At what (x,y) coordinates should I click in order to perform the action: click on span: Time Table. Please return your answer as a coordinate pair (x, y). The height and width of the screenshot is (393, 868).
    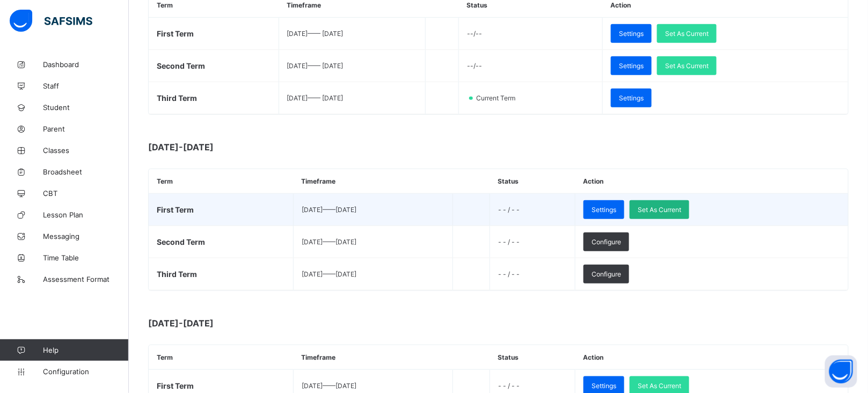
    Looking at the image, I should click on (86, 258).